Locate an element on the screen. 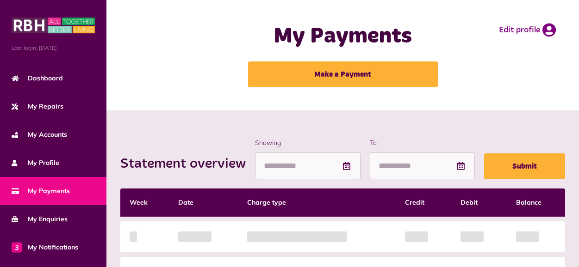 The height and width of the screenshot is (267, 579). span: 3 is located at coordinates (17, 247).